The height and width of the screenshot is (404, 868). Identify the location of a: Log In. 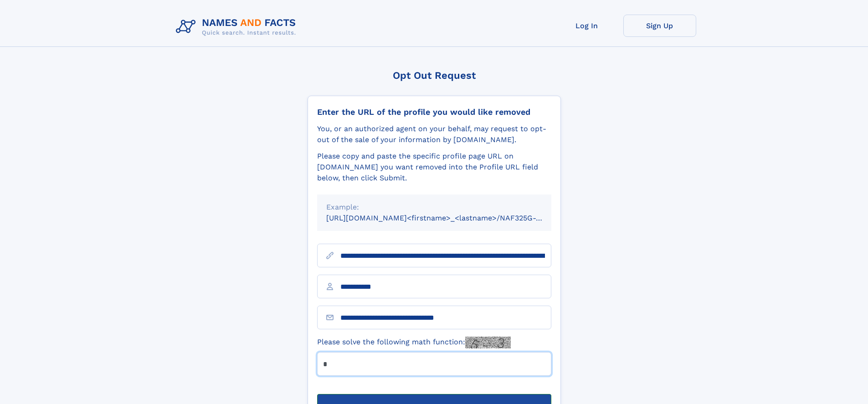
(587, 25).